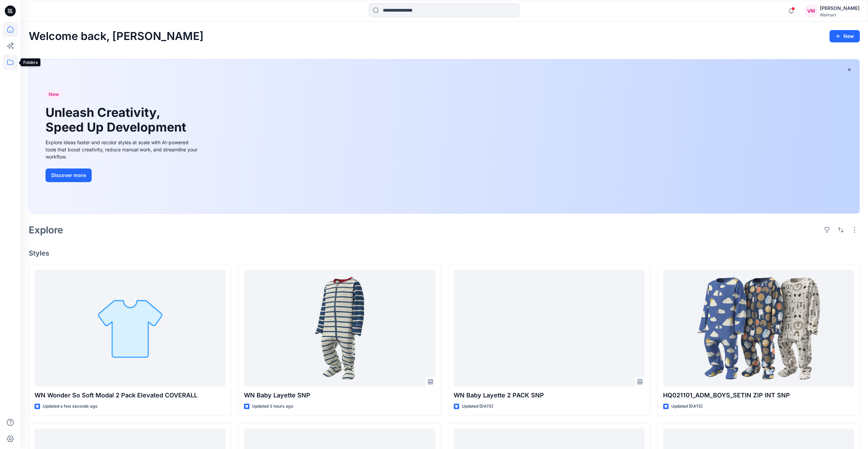 Image resolution: width=868 pixels, height=449 pixels. I want to click on div: Explore ideas faster and recolor styles at scale with AI-powered tools that boost creativity, red..., so click(122, 149).